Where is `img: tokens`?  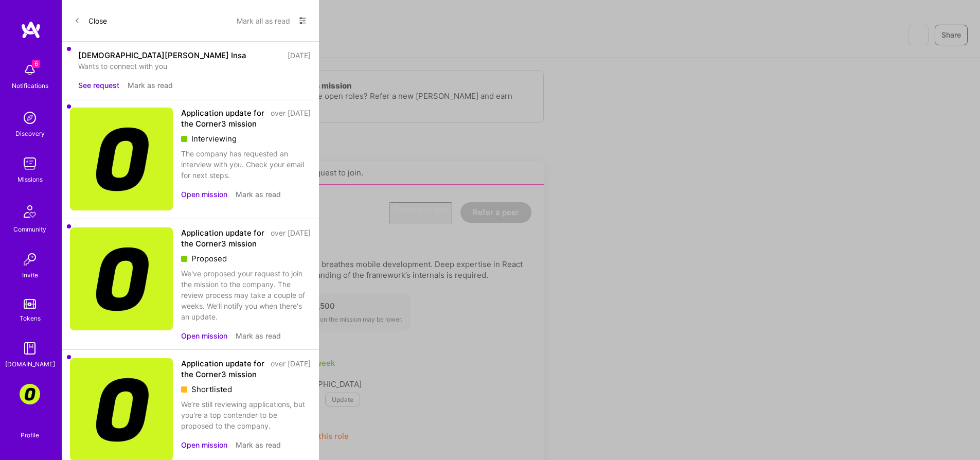
img: tokens is located at coordinates (30, 304).